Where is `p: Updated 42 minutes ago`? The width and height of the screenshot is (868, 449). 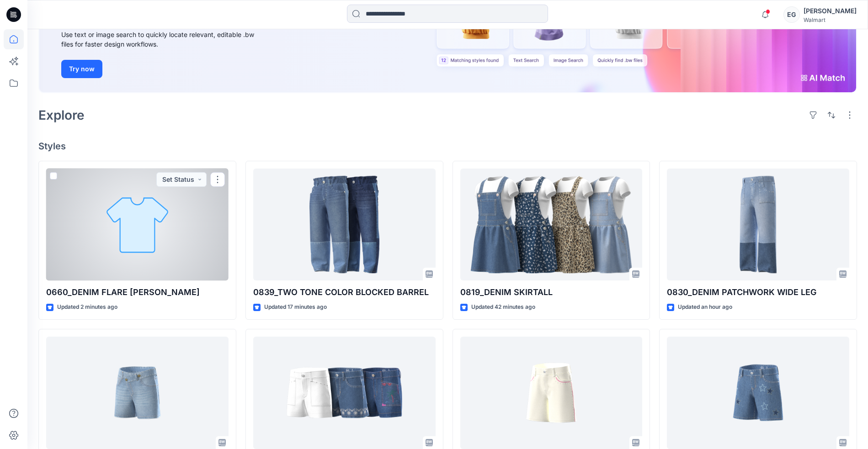
p: Updated 42 minutes ago is located at coordinates (503, 307).